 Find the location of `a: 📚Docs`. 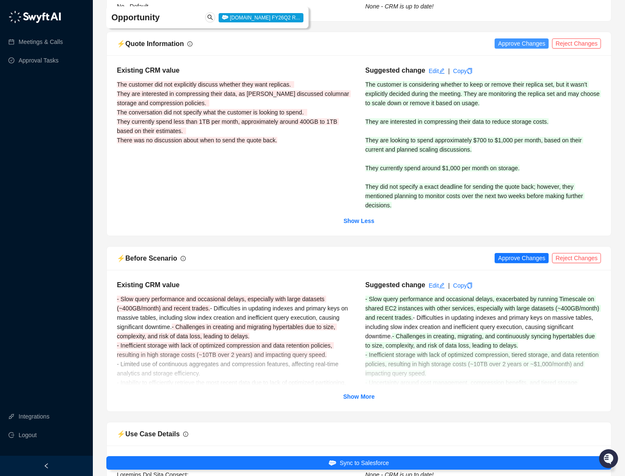

a: 📚Docs is located at coordinates (20, 122).